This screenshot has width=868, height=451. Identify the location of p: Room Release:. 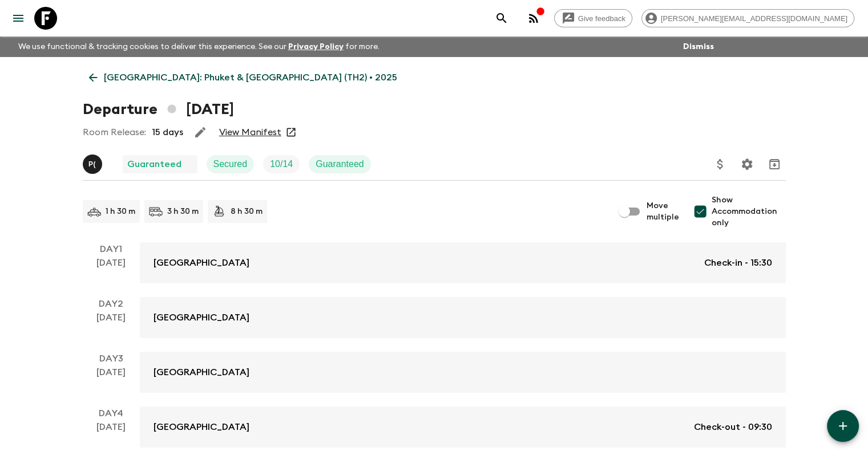
(114, 133).